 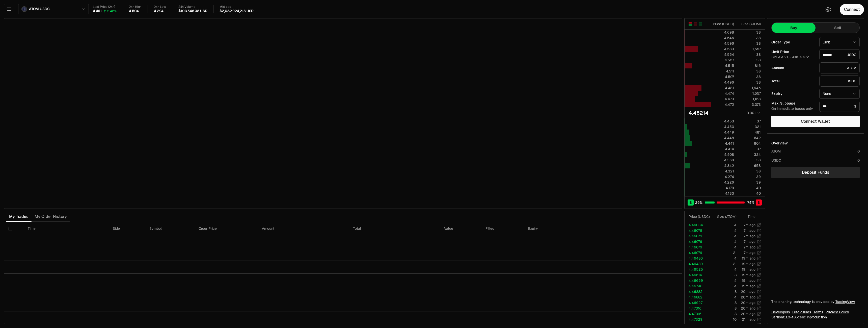 I want to click on div: 4.461, so click(x=97, y=11).